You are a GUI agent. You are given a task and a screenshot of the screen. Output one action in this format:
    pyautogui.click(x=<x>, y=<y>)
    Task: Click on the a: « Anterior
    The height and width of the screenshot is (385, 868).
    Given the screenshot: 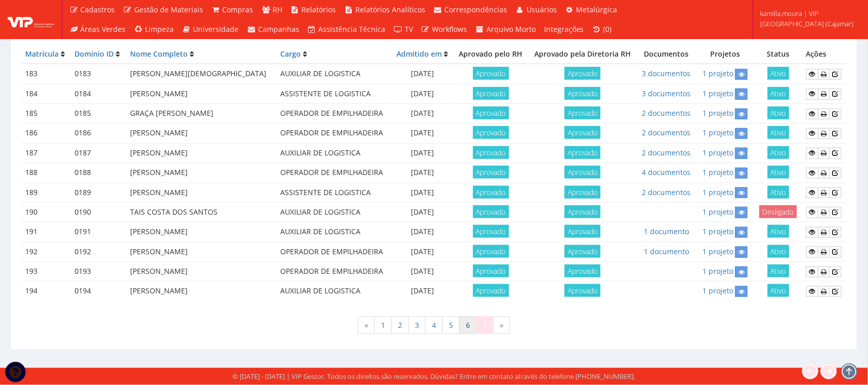 What is the action you would take?
    pyautogui.click(x=366, y=325)
    